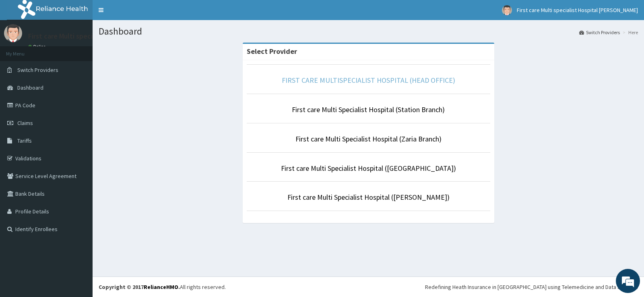  Describe the element at coordinates (25, 123) in the screenshot. I see `span: Claims` at that location.